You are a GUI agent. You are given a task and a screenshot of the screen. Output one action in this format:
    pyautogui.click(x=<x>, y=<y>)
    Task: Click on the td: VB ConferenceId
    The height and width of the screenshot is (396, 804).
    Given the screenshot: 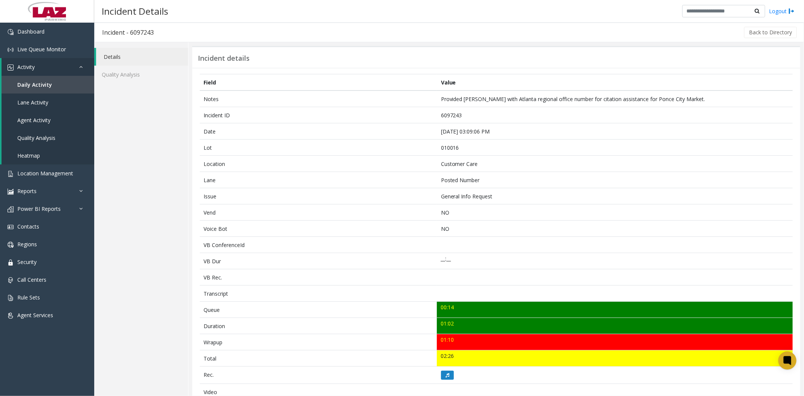 What is the action you would take?
    pyautogui.click(x=318, y=245)
    